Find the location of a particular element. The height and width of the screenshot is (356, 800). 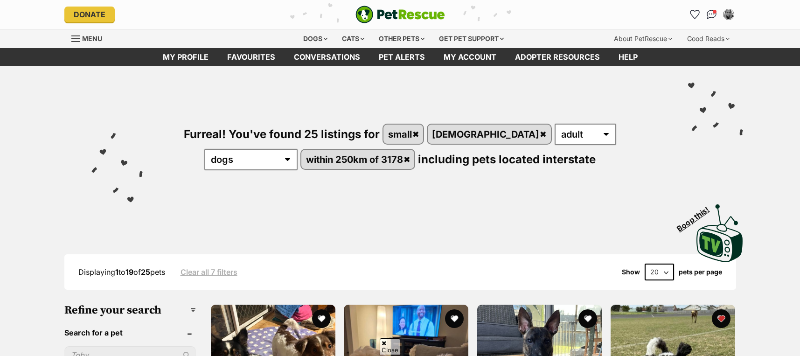

a: Help is located at coordinates (628, 57).